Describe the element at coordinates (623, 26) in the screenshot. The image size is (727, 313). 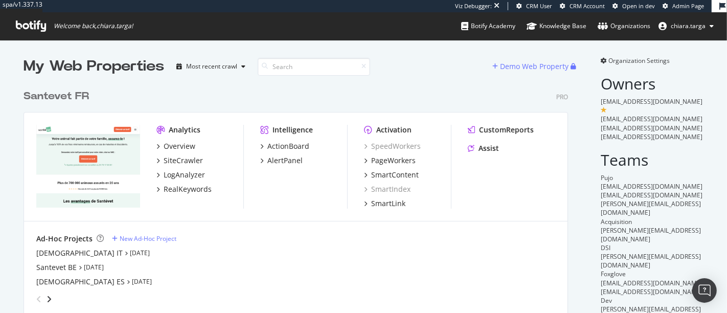
I see `div: Organizations` at that location.